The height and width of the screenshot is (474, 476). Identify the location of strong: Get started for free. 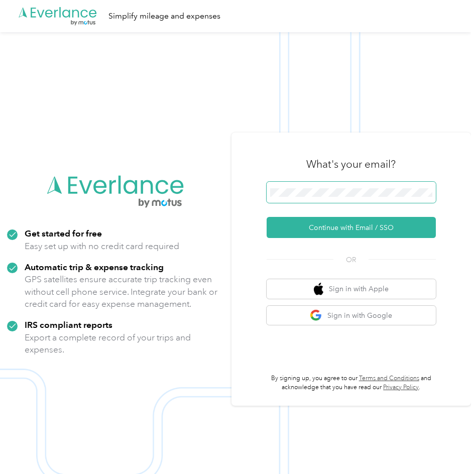
(63, 233).